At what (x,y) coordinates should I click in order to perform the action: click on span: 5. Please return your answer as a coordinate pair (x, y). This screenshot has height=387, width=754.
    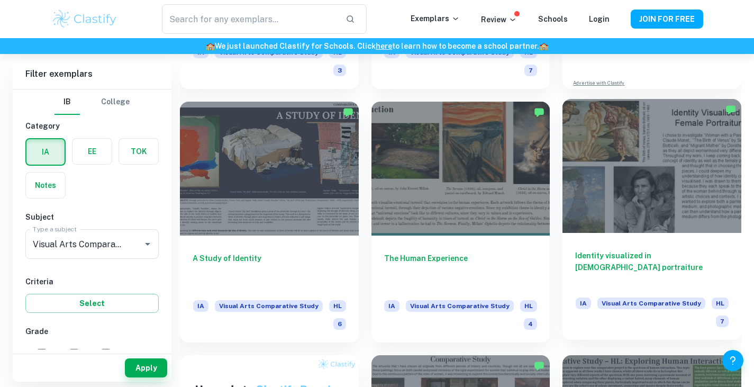
    Looking at the image, I should click on (119, 354).